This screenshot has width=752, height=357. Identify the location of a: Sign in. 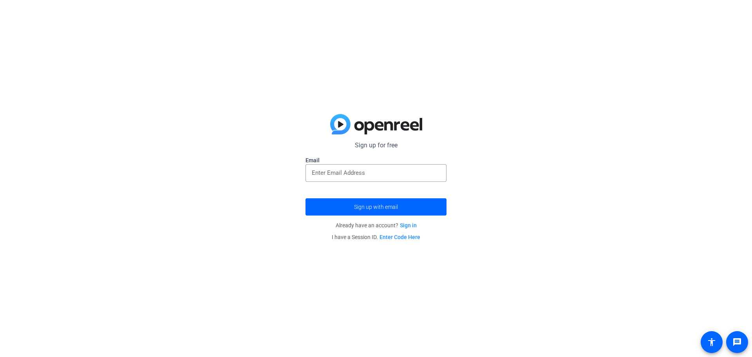
(408, 225).